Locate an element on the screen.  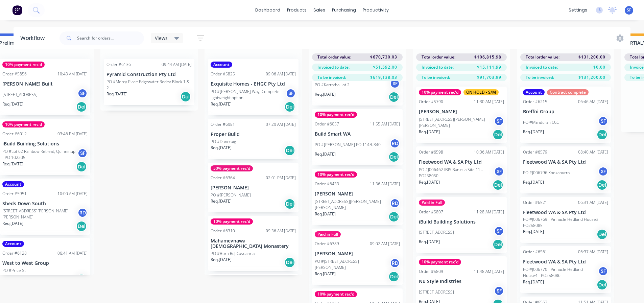
p: PO #J006796 Kookaburra is located at coordinates (546, 173).